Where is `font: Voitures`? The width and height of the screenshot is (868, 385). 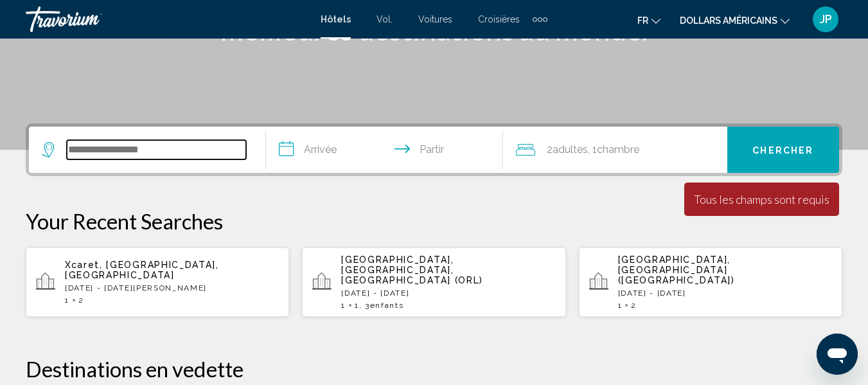
font: Voitures is located at coordinates (435, 19).